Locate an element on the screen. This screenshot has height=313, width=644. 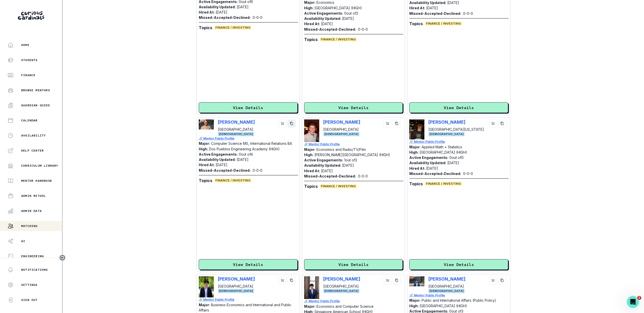
img: Picture of Mattheus Tellini is located at coordinates (312, 131).